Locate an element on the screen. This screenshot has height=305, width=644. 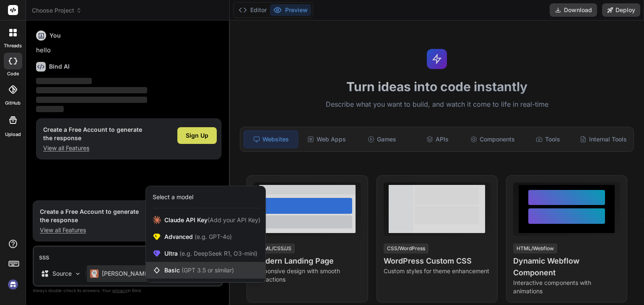
span: Basic is located at coordinates (199, 271).